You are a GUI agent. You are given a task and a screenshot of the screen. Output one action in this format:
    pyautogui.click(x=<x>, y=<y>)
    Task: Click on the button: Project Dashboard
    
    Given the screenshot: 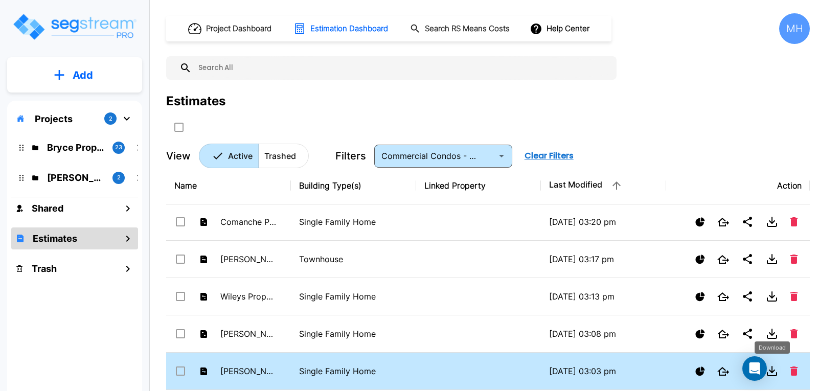 What is the action you would take?
    pyautogui.click(x=231, y=29)
    